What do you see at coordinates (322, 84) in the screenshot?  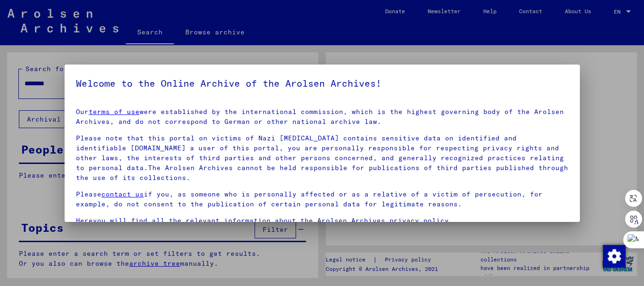 I see `h5: Welcome to the Online Archive of the Arolsen Archives!` at bounding box center [322, 84].